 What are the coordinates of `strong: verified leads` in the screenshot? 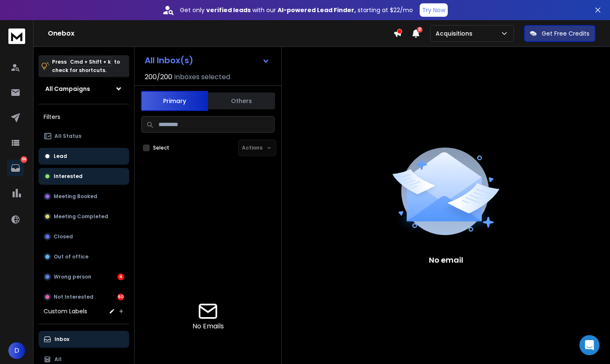 It's located at (228, 10).